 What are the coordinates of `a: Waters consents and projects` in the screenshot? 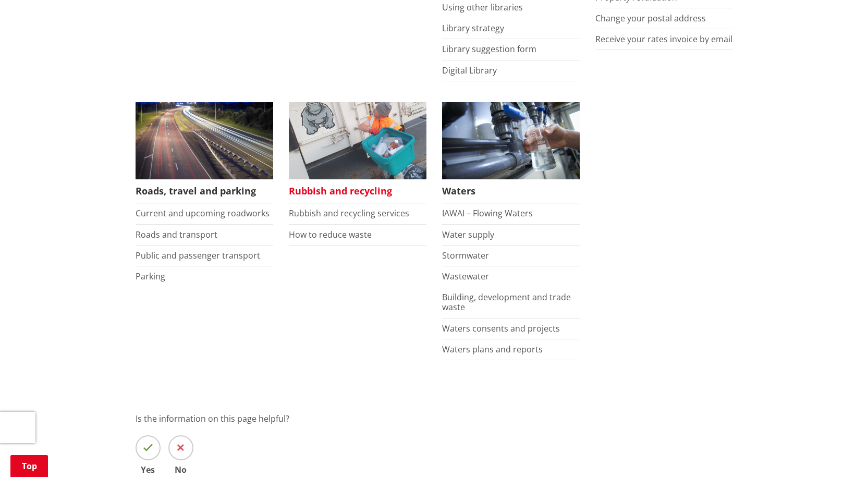 It's located at (501, 329).